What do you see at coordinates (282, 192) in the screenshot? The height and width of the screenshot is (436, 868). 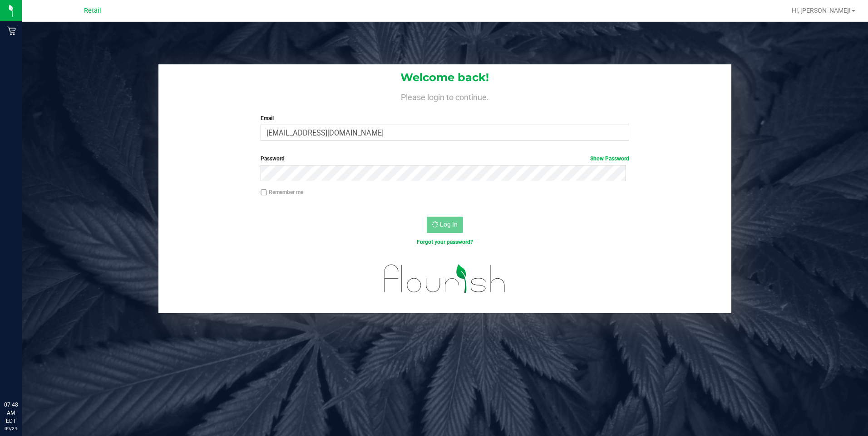 I see `label: Remember me` at bounding box center [282, 192].